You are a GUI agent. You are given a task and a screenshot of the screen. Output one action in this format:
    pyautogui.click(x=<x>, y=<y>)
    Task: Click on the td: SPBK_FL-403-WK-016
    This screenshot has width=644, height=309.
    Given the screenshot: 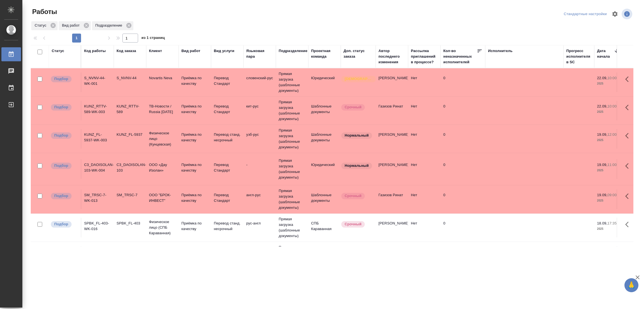 What is the action you would take?
    pyautogui.click(x=97, y=228)
    